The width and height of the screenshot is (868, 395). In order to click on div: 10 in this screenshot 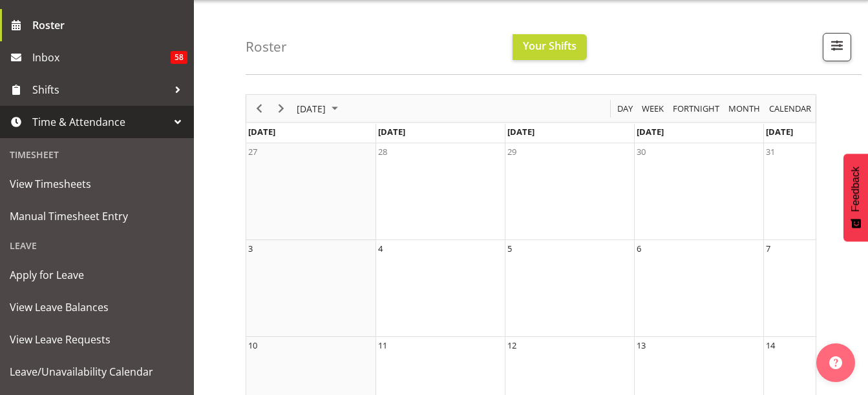, I will do `click(253, 345)`.